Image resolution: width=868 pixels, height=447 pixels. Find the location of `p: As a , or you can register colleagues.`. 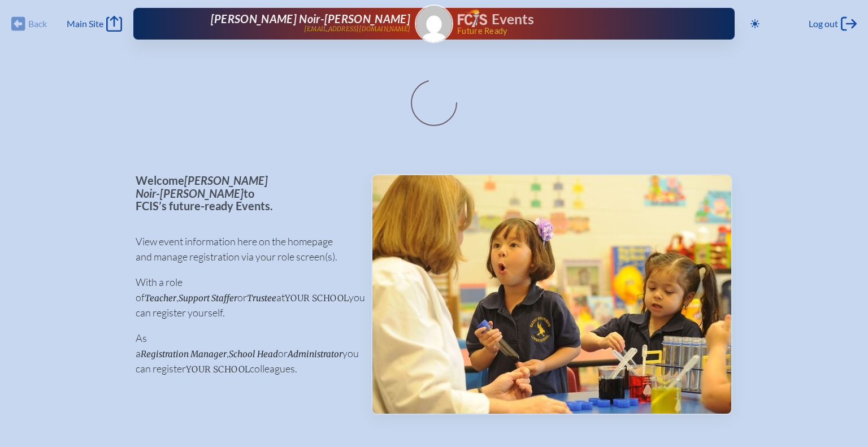

p: As a , or you can register colleagues. is located at coordinates (244, 353).